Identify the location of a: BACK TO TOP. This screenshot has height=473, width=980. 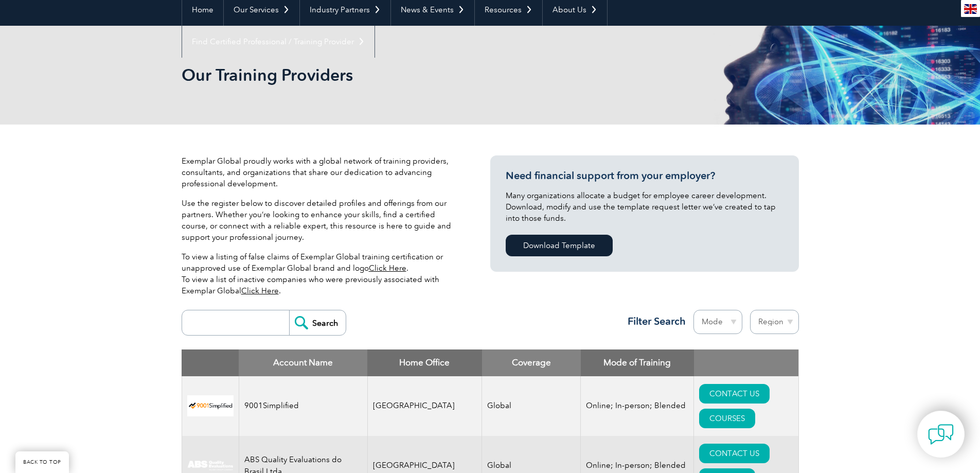
(43, 462).